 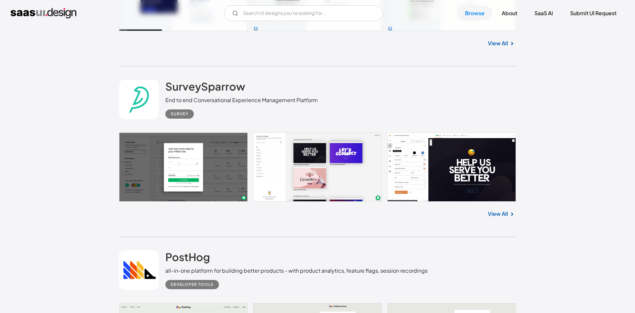 What do you see at coordinates (205, 86) in the screenshot?
I see `h2: SurveySparrow` at bounding box center [205, 86].